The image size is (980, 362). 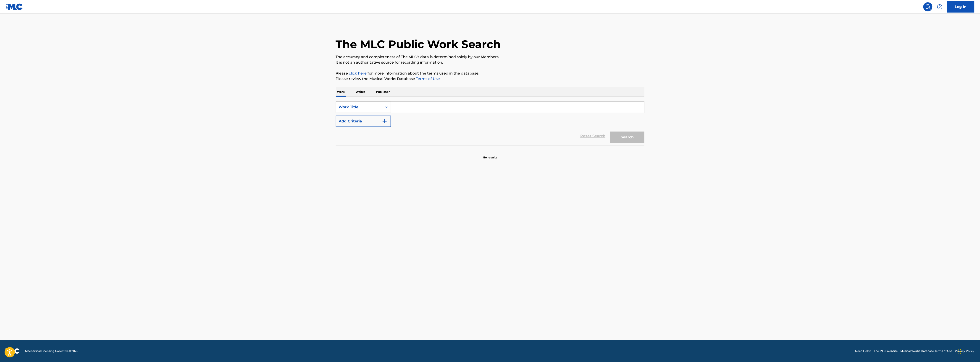 What do you see at coordinates (863, 351) in the screenshot?
I see `a: Need Help?` at bounding box center [863, 351].